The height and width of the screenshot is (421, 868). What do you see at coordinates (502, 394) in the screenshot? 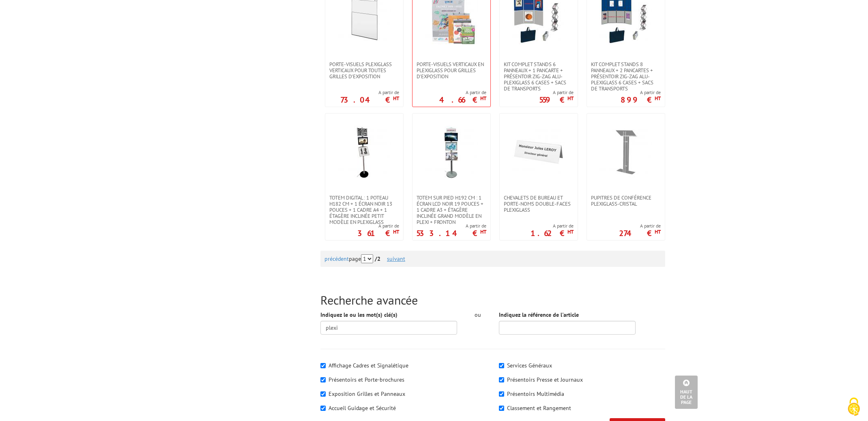
I see `input: Présentoirs Multimédia` at bounding box center [502, 394].